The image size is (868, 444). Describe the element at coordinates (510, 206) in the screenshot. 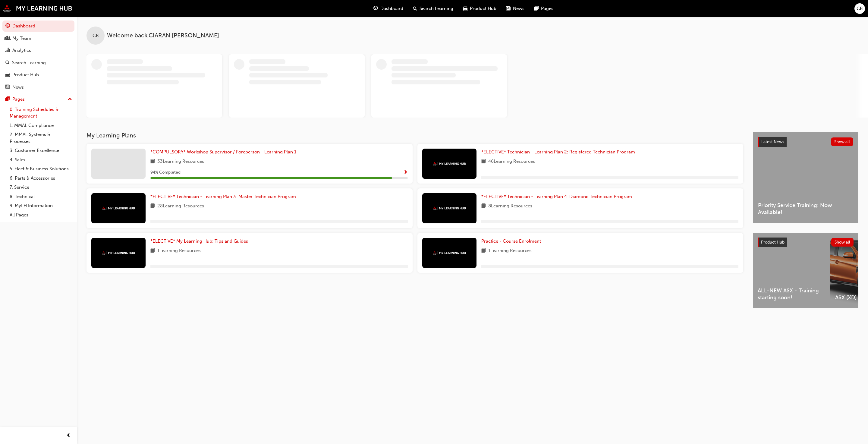

I see `span: 8 Learning Resources` at that location.